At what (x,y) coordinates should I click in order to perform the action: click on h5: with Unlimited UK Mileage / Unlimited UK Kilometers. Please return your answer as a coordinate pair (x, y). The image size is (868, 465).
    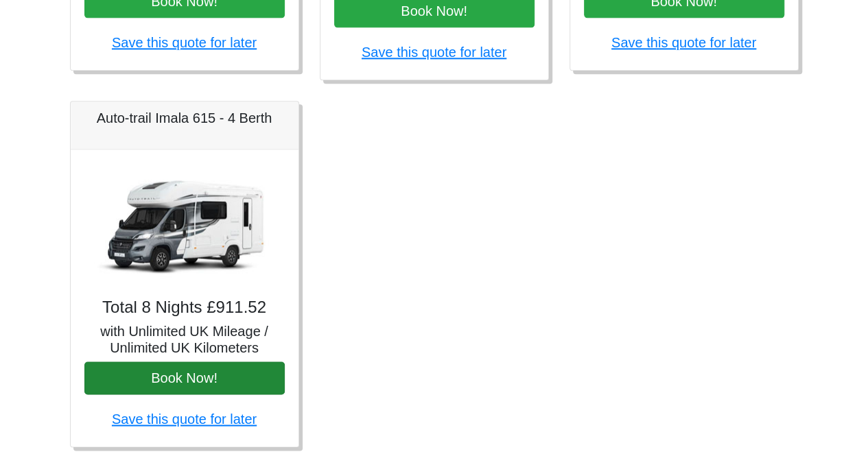
    Looking at the image, I should click on (184, 339).